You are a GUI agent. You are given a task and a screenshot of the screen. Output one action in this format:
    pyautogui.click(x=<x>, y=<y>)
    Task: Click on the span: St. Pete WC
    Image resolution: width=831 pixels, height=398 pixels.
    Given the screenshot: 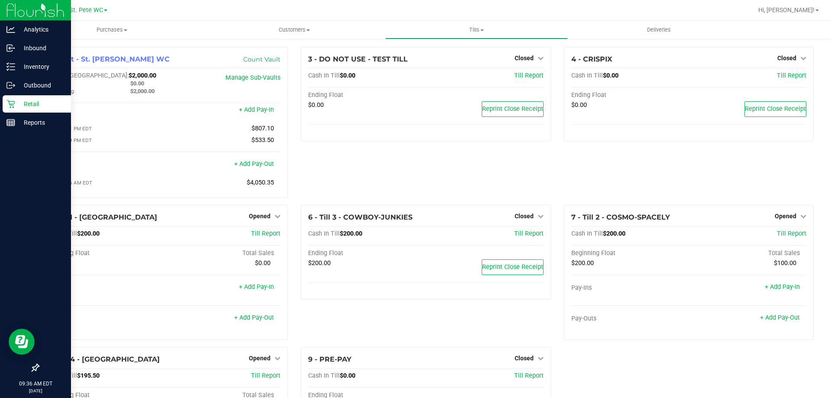 What is the action you would take?
    pyautogui.click(x=86, y=10)
    